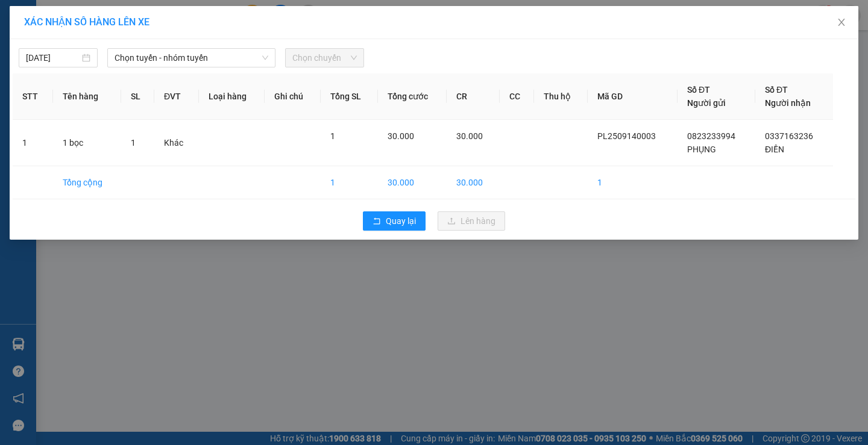 This screenshot has height=445, width=868. Describe the element at coordinates (87, 21) in the screenshot. I see `span: XÁC NHẬN SỐ HÀNG LÊN XE` at that location.